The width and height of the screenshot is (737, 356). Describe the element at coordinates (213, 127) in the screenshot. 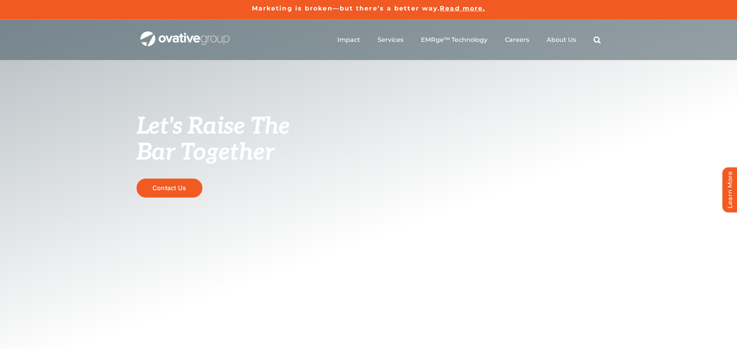

I see `span: Let's Raise The` at that location.